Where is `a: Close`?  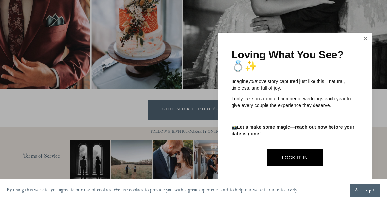
a: Close is located at coordinates (366, 39).